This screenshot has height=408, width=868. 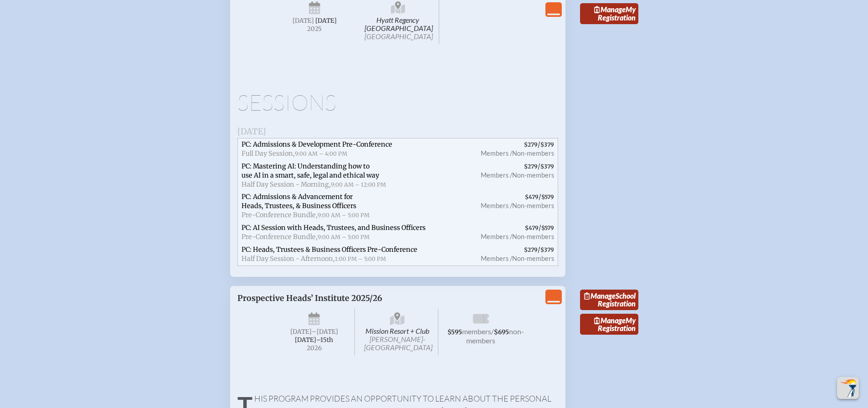 I want to click on span: $595, so click(x=455, y=332).